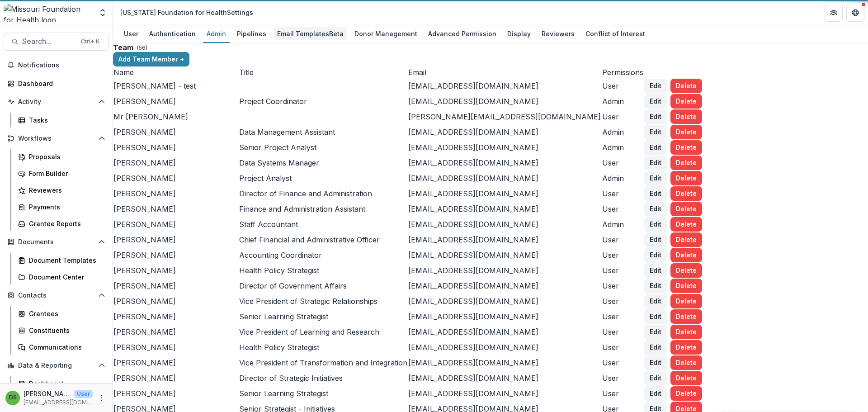 The width and height of the screenshot is (868, 412). Describe the element at coordinates (519, 34) in the screenshot. I see `div: Display` at that location.